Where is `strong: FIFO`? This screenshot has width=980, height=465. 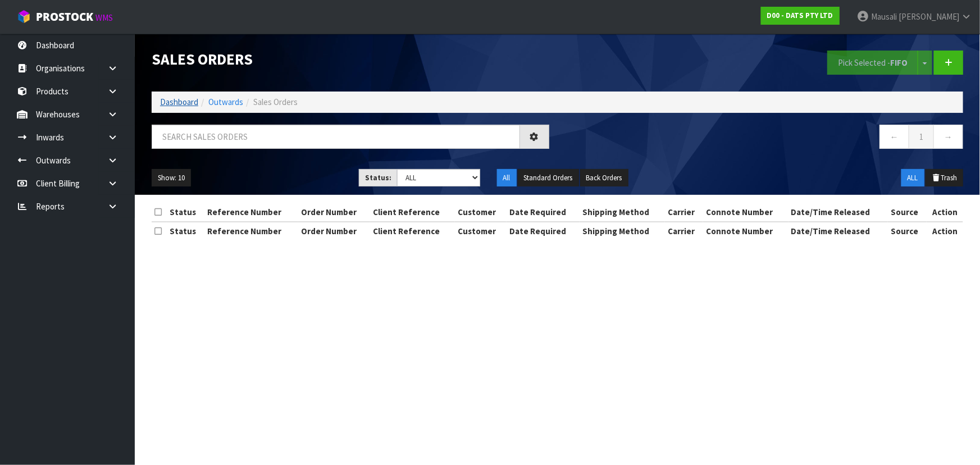 strong: FIFO is located at coordinates (898, 62).